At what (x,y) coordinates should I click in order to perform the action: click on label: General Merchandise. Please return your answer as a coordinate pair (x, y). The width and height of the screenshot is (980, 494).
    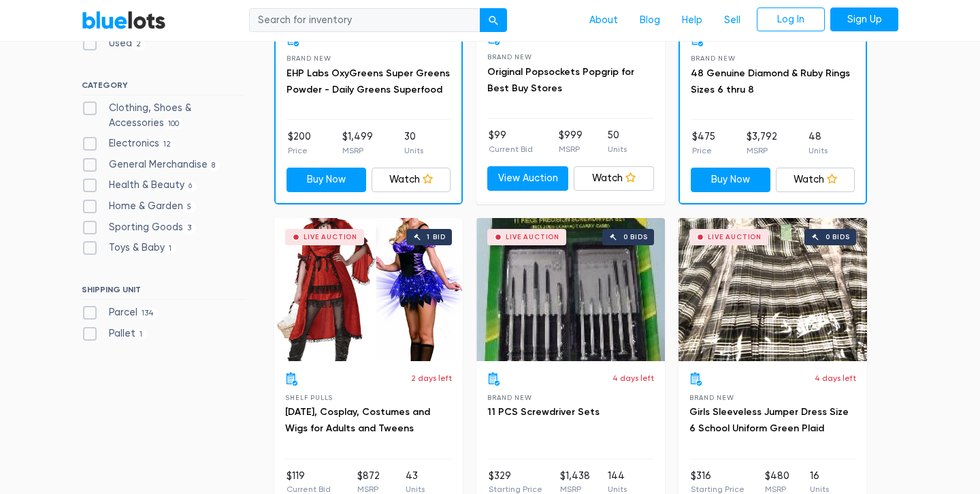
    Looking at the image, I should click on (150, 165).